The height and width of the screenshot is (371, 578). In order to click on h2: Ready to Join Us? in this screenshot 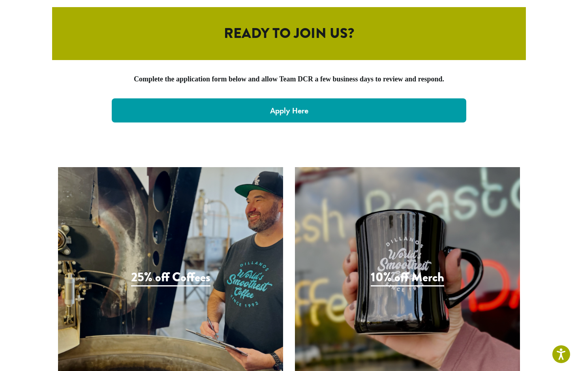, I will do `click(289, 33)`.